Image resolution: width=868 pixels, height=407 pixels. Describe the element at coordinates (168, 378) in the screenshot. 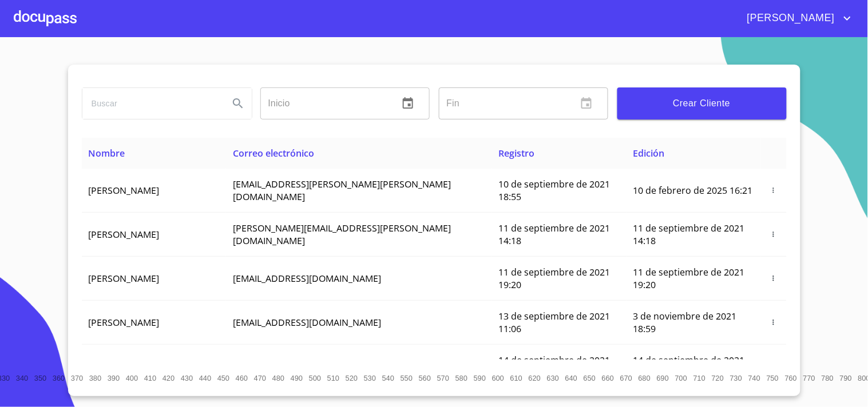

I see `span: 420` at that location.